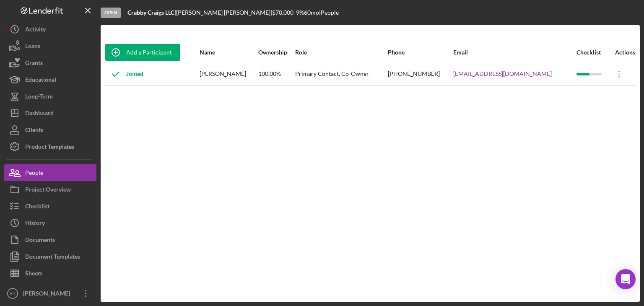 The width and height of the screenshot is (644, 306). Describe the element at coordinates (151, 12) in the screenshot. I see `b: Crabby Craigs LLC` at that location.